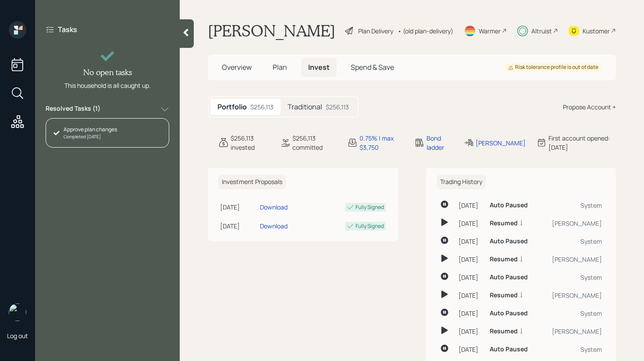 The image size is (644, 361). Describe the element at coordinates (237, 67) in the screenshot. I see `span: Overview` at that location.